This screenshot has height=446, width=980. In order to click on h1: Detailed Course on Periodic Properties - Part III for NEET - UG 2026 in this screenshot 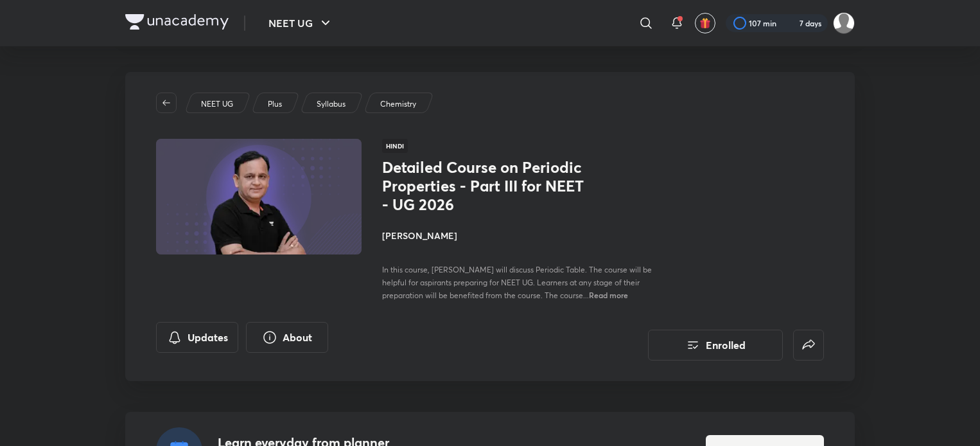, I will do `click(487, 186)`.